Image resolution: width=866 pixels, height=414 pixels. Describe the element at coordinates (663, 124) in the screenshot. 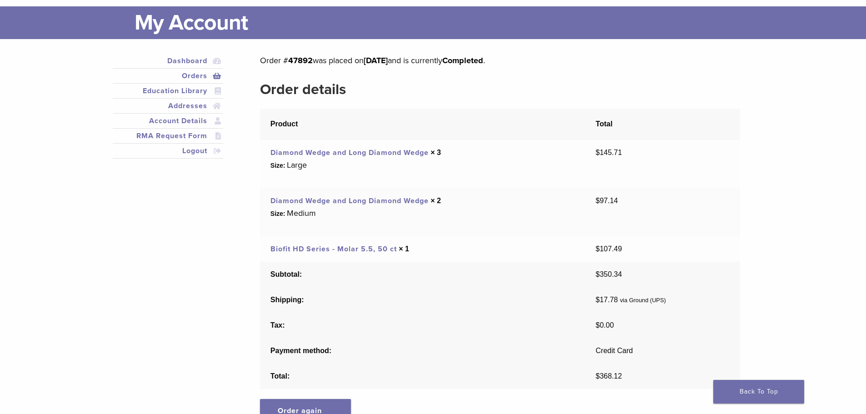

I see `th: Total` at that location.